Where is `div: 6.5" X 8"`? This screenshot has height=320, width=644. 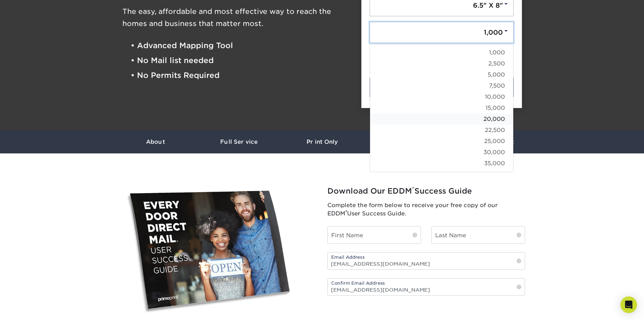
div: 6.5" X 8" is located at coordinates (442, 108).